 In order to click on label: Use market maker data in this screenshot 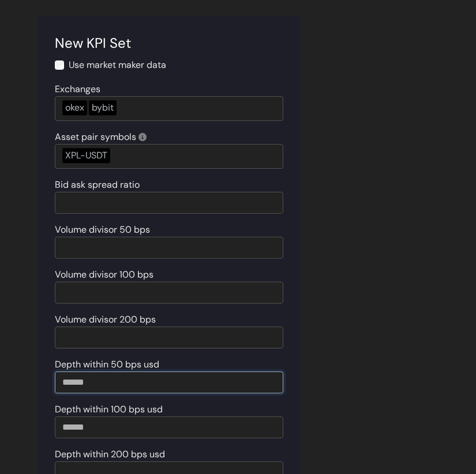, I will do `click(117, 65)`.